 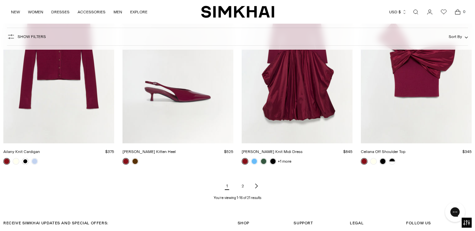 What do you see at coordinates (284, 161) in the screenshot?
I see `a: +1 more` at bounding box center [284, 161].